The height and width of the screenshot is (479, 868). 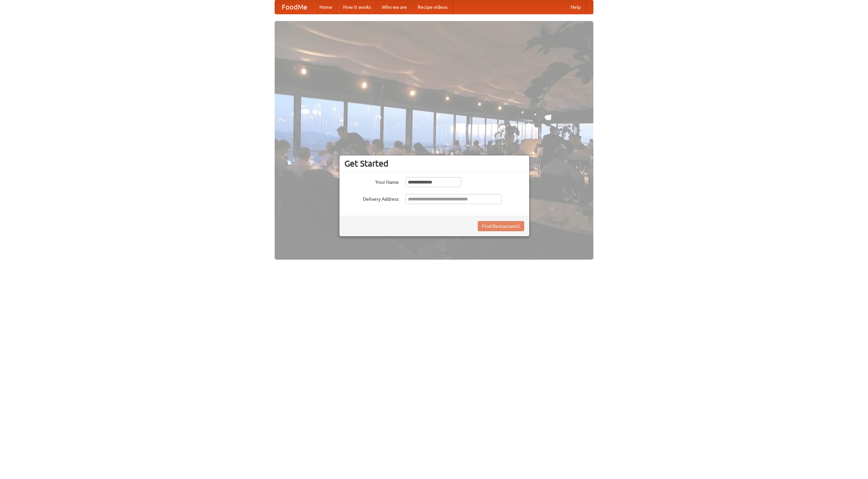 What do you see at coordinates (294, 7) in the screenshot?
I see `a: FoodMe` at bounding box center [294, 7].